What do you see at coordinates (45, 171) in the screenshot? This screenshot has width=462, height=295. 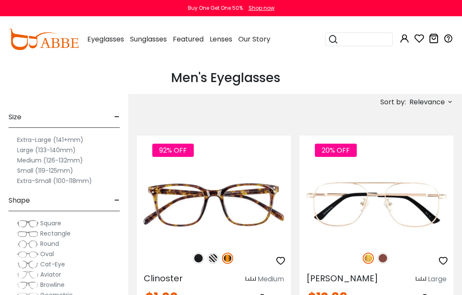 I see `label: Small (119-125mm)` at bounding box center [45, 171].